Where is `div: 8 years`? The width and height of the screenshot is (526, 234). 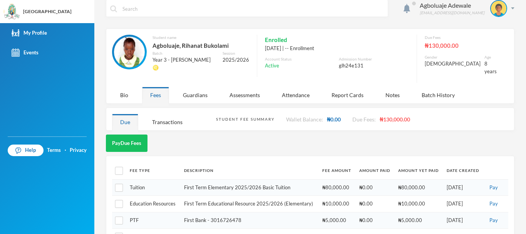 div: 8 years is located at coordinates (491, 67).